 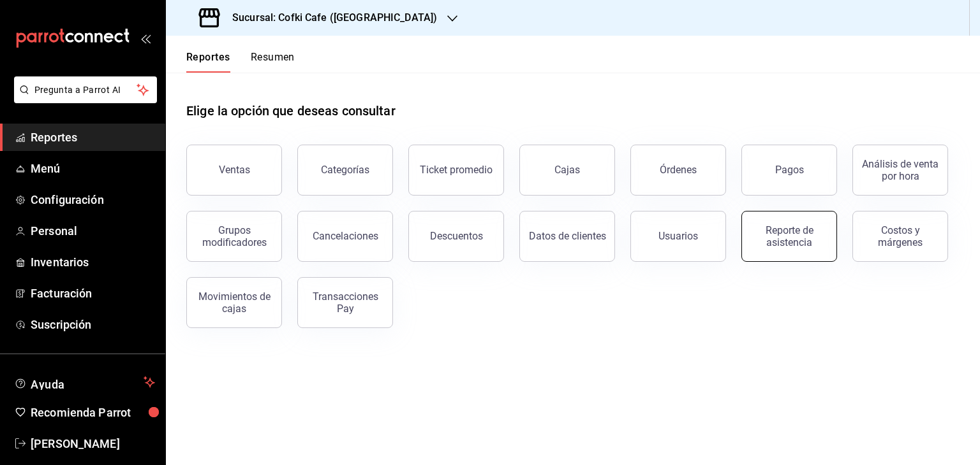 I want to click on div: navigation tabs, so click(x=240, y=62).